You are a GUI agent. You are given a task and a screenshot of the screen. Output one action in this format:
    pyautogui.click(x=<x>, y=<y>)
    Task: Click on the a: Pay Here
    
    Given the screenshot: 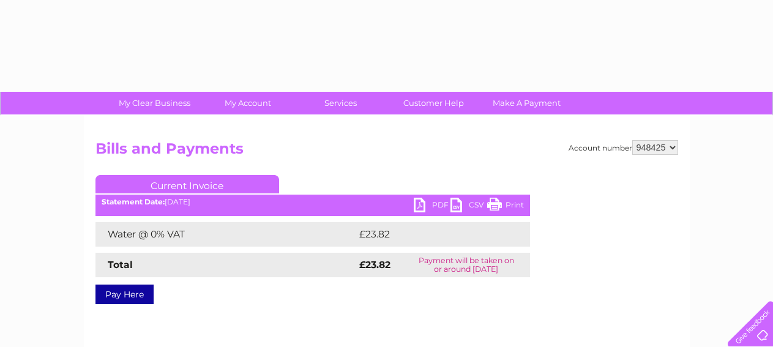 What is the action you would take?
    pyautogui.click(x=124, y=294)
    